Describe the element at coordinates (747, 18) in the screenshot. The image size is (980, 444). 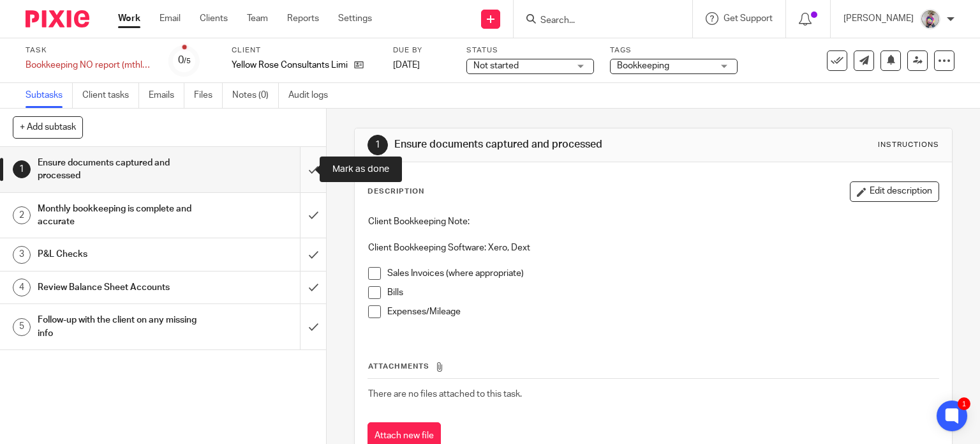
I see `span: Get Support` at that location.